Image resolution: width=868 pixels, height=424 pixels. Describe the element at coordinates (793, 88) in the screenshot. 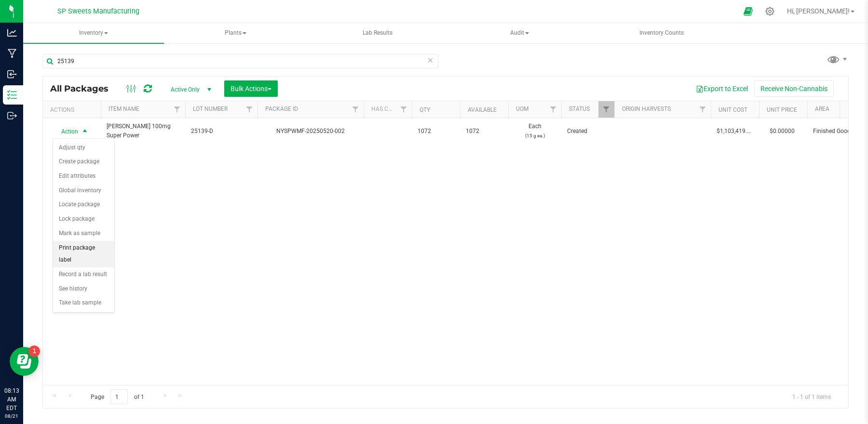

I see `button: Receive Non-Cannabis` at that location.